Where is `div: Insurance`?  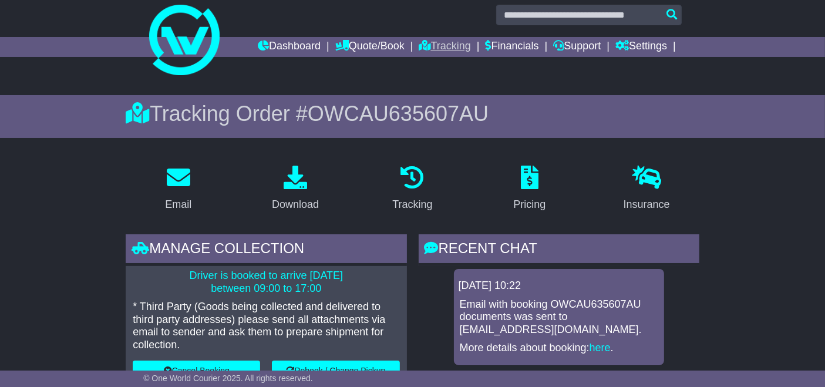
div: Insurance is located at coordinates (647, 204).